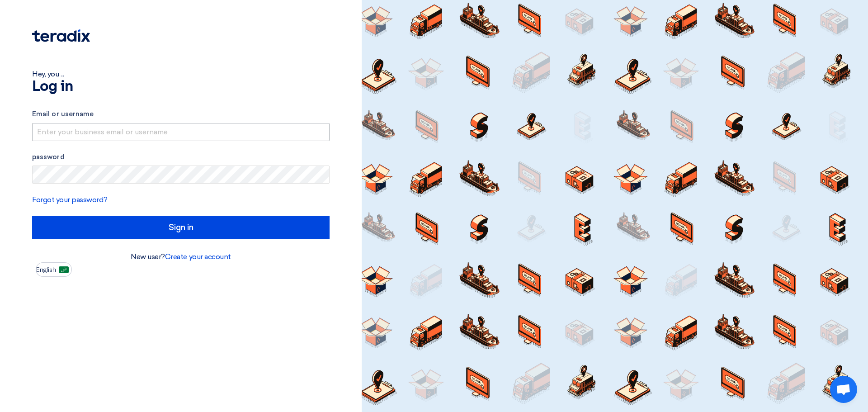 This screenshot has width=868, height=412. What do you see at coordinates (198, 256) in the screenshot?
I see `a: Create your account` at bounding box center [198, 256].